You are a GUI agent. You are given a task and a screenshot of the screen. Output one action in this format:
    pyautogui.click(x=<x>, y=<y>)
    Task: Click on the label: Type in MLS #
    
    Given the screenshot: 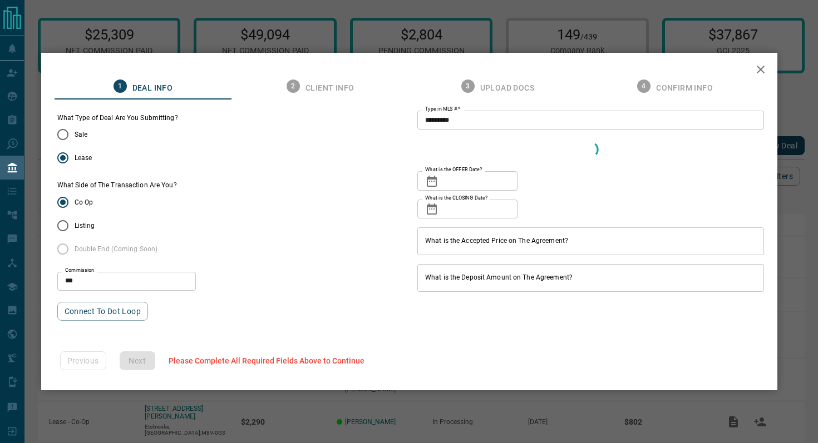 What is the action you would take?
    pyautogui.click(x=442, y=109)
    